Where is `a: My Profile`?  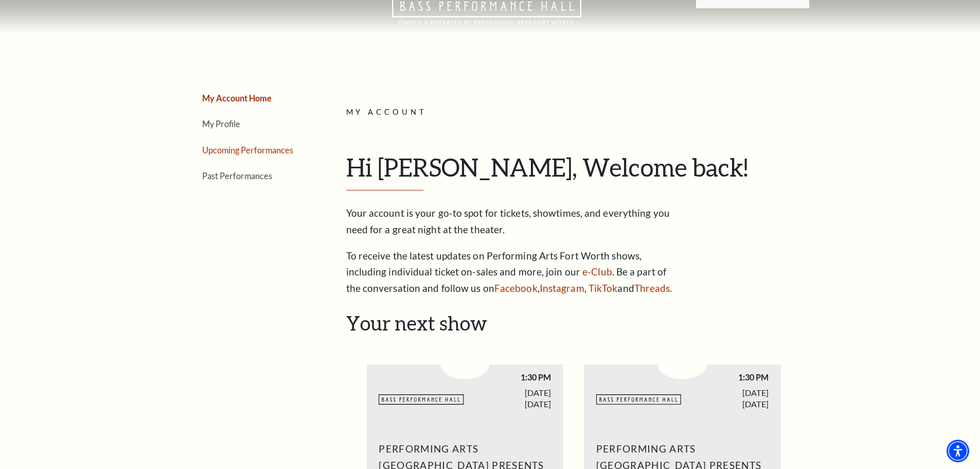
a: My Profile is located at coordinates (221, 123).